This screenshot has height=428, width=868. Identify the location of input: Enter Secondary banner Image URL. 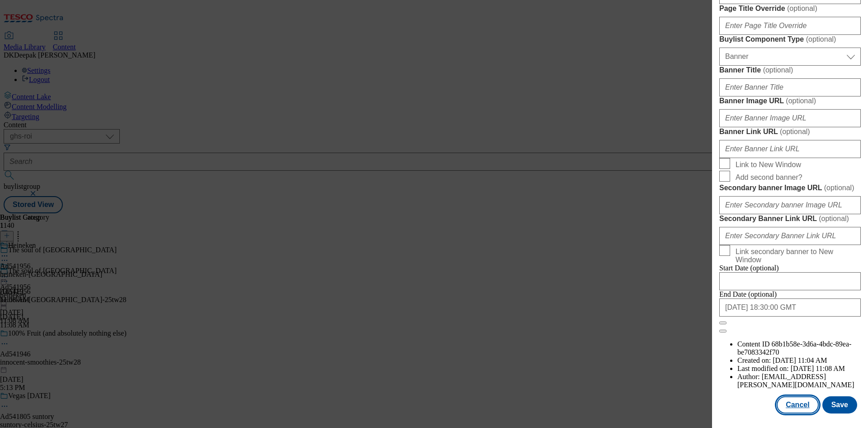
(790, 205).